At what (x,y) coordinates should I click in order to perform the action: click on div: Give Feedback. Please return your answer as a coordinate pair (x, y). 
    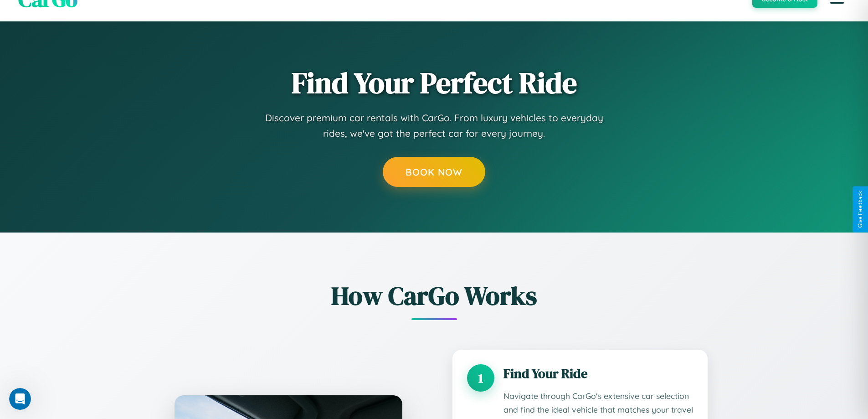
    Looking at the image, I should click on (860, 210).